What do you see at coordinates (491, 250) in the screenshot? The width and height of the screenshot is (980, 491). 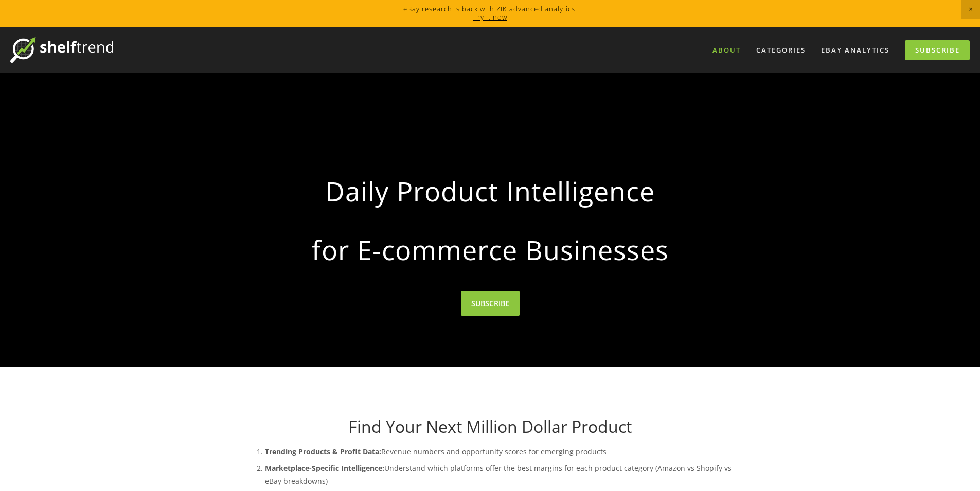 I see `strong: for E-commerce Businesses` at bounding box center [491, 250].